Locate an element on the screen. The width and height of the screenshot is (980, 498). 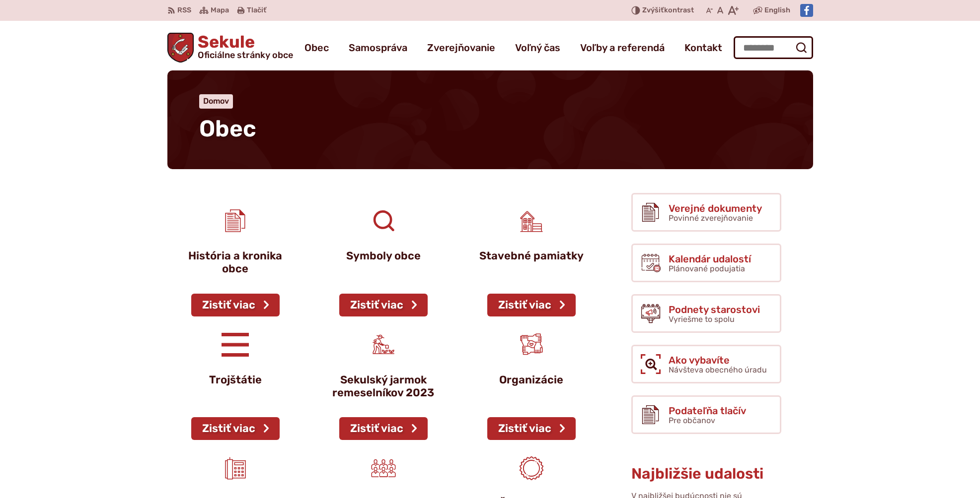
img: Prejsť na domovskú stránku is located at coordinates (181, 47).